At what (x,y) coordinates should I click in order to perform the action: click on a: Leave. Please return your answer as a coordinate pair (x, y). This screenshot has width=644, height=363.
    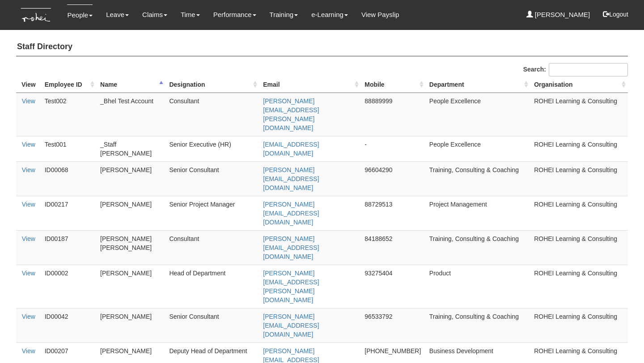
    Looking at the image, I should click on (117, 15).